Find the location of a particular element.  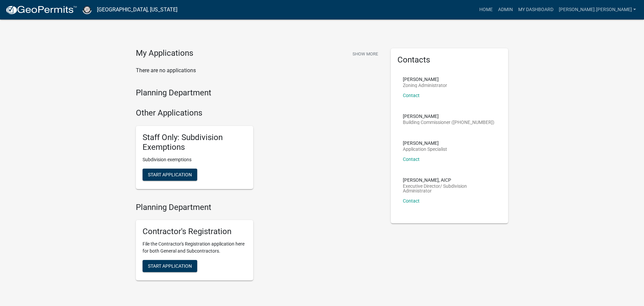

p: Zoning Administrator is located at coordinates (425, 85).